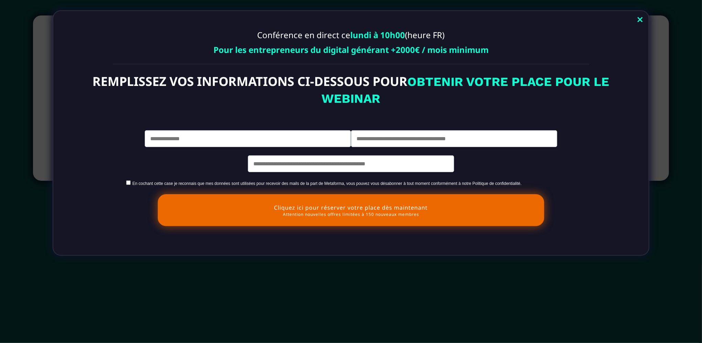 The width and height of the screenshot is (702, 343). Describe the element at coordinates (250, 81) in the screenshot. I see `b: REMPLISSEZ VOS INFORMATIONS CI-DESSOUS POUR` at that location.